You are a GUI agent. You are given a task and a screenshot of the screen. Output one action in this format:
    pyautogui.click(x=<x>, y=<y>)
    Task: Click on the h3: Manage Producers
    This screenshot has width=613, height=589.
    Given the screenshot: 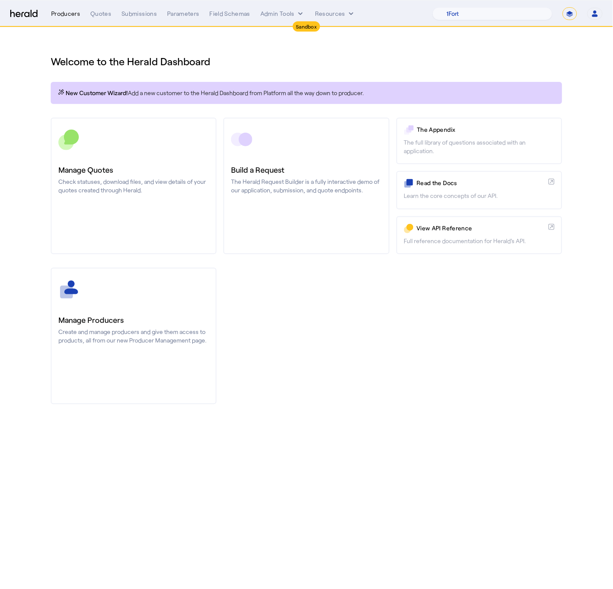 What is the action you would take?
    pyautogui.click(x=133, y=320)
    